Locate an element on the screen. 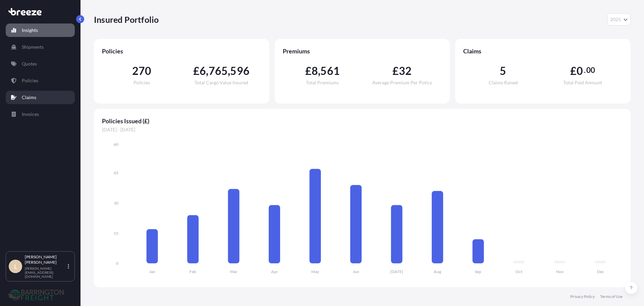  p: Terms of Use is located at coordinates (611, 296).